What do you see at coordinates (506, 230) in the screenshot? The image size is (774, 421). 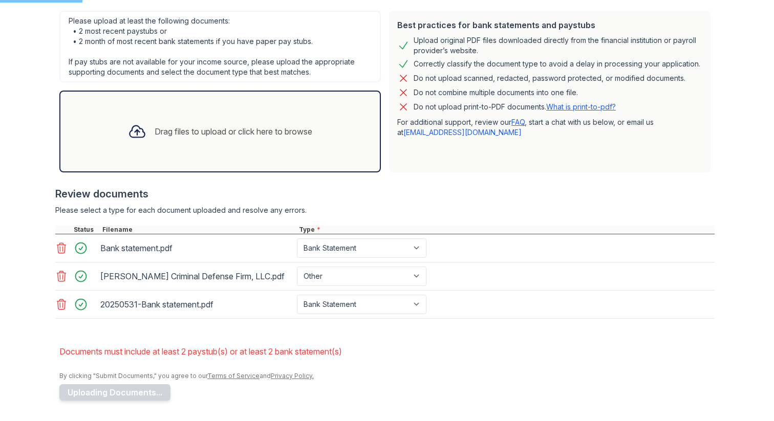 I see `div: Type` at bounding box center [506, 230].